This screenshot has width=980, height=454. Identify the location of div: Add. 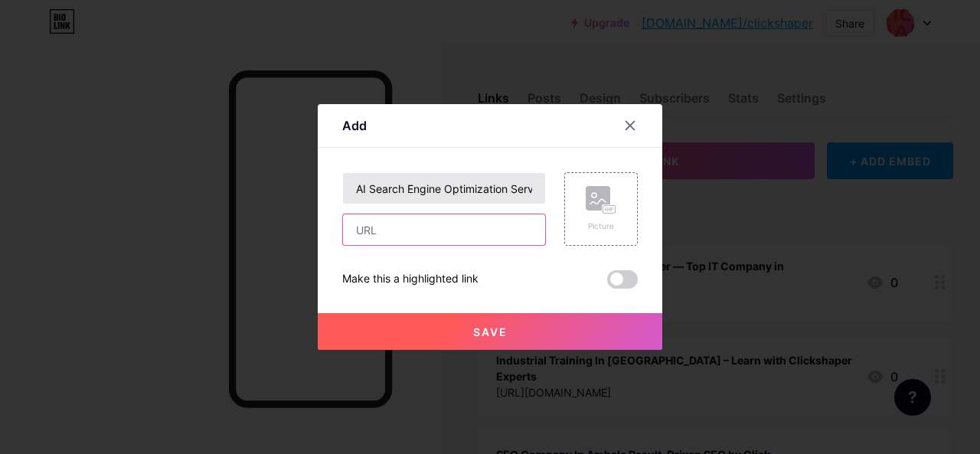
(355, 125).